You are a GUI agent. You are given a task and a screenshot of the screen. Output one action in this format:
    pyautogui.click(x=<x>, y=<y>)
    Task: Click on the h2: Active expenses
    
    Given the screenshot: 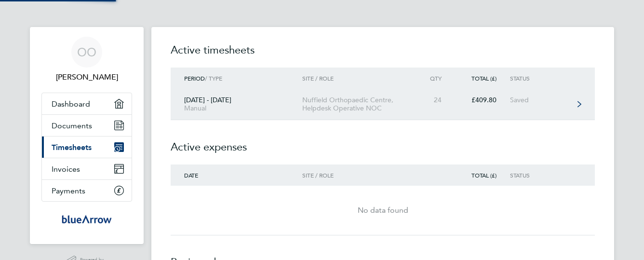 What is the action you would take?
    pyautogui.click(x=383, y=143)
    